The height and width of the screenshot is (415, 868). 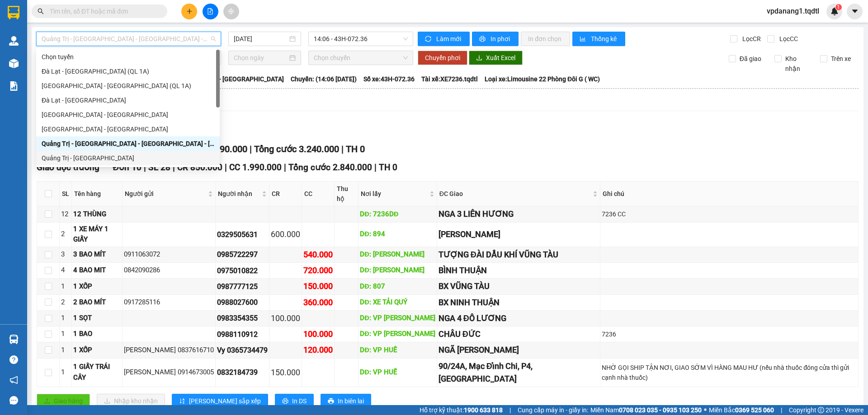 I want to click on div: 0985722297, so click(x=242, y=254).